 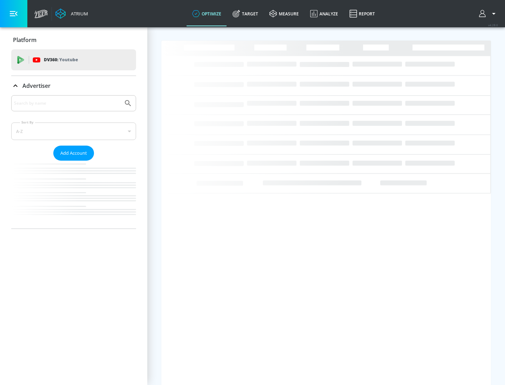 What do you see at coordinates (68, 60) in the screenshot?
I see `p: Youtube` at bounding box center [68, 60].